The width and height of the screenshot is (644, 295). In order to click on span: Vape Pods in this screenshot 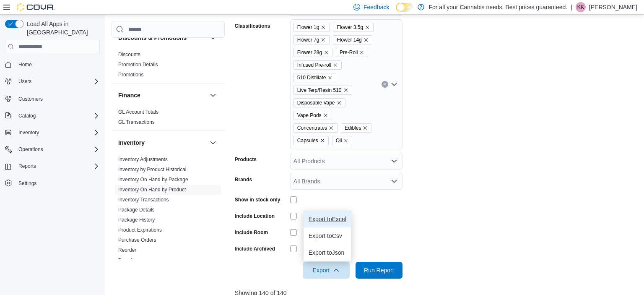, I will do `click(309, 116)`.